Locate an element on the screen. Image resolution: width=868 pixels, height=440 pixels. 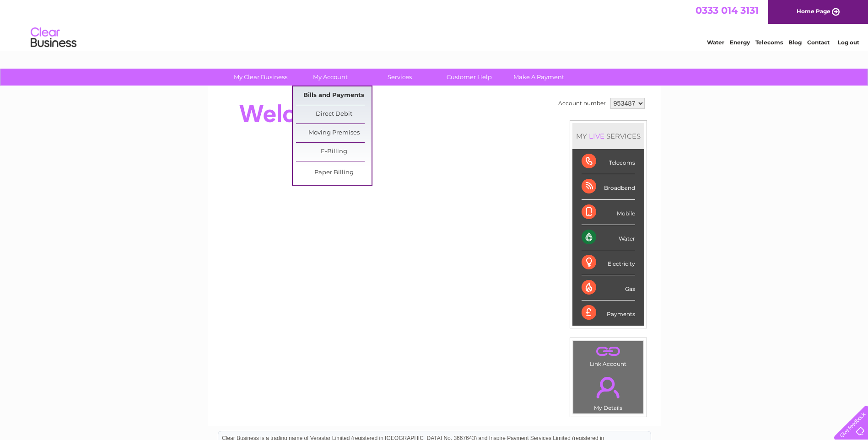
a: Telecoms is located at coordinates (769, 42).